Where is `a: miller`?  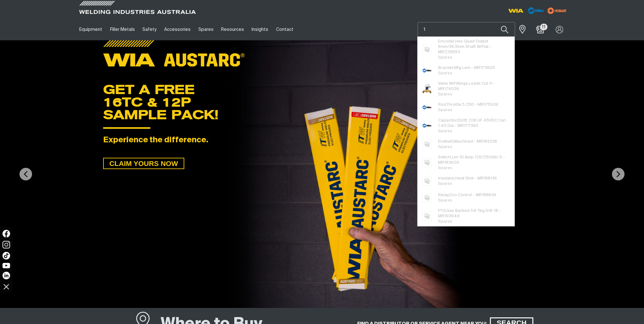 a: miller is located at coordinates (557, 11).